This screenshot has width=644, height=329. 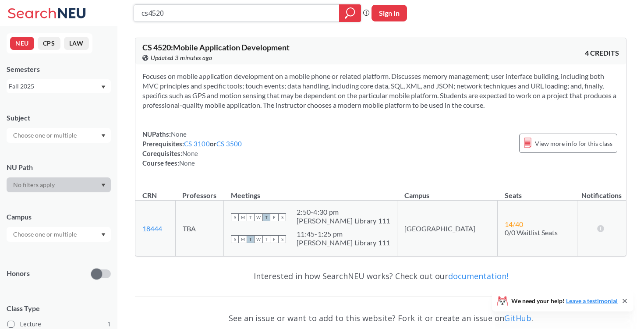 I want to click on th: Meetings, so click(x=311, y=190).